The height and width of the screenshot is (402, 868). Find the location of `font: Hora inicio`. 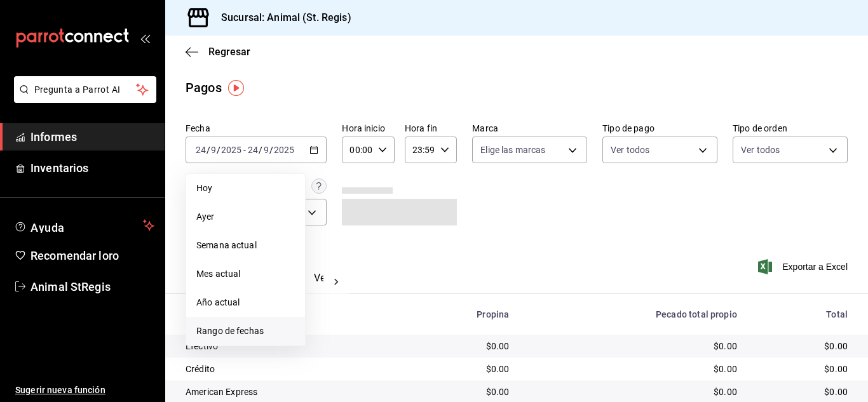

font: Hora inicio is located at coordinates (363, 128).